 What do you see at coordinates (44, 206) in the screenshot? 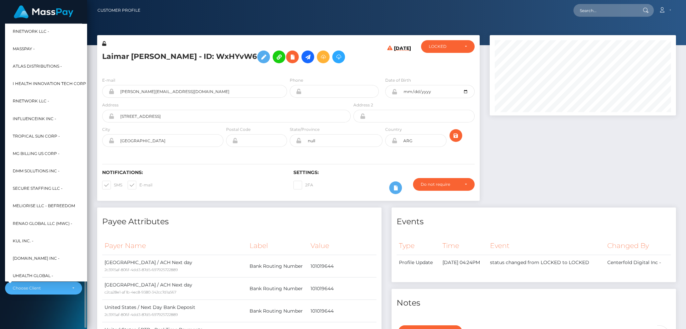
I see `span: Meliorise LLC - BEfreedom` at bounding box center [44, 206].